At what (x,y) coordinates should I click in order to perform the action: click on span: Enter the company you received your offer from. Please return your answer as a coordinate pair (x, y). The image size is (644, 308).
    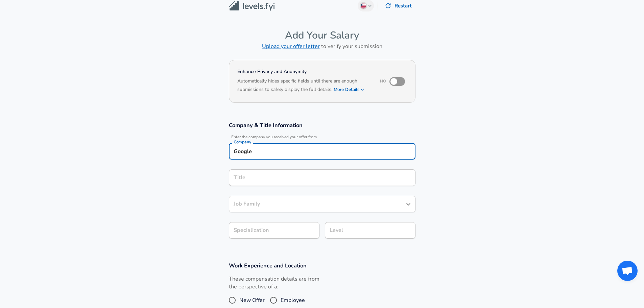
    Looking at the image, I should click on (322, 137).